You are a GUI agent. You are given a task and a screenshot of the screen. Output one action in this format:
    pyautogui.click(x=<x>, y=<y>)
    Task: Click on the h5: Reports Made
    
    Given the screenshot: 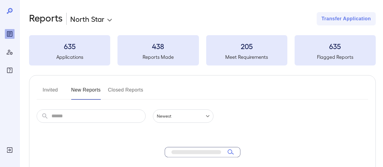 What is the action you would take?
    pyautogui.click(x=158, y=57)
    